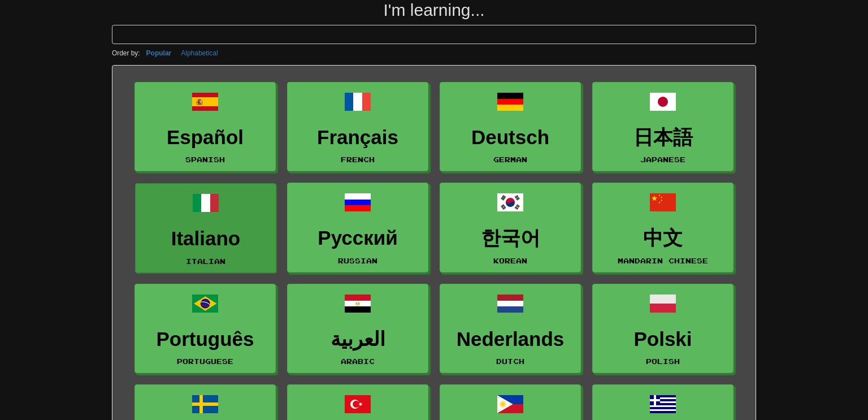  What do you see at coordinates (159, 53) in the screenshot?
I see `button: Popular` at bounding box center [159, 53].